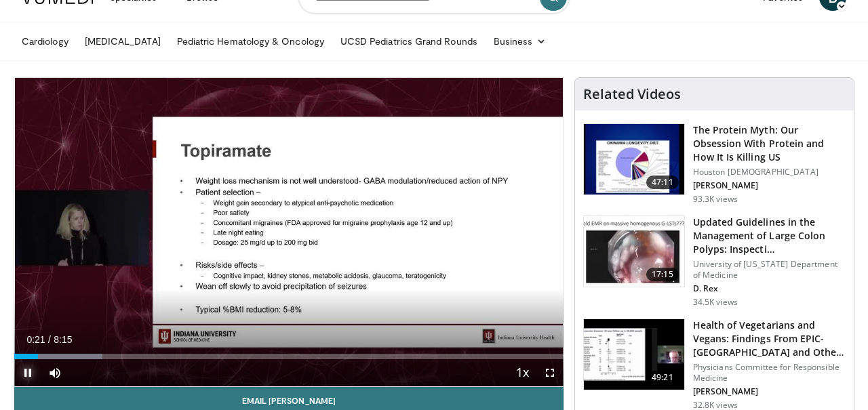 This screenshot has width=868, height=410. What do you see at coordinates (716, 303) in the screenshot?
I see `p: 34.5K views` at bounding box center [716, 303].